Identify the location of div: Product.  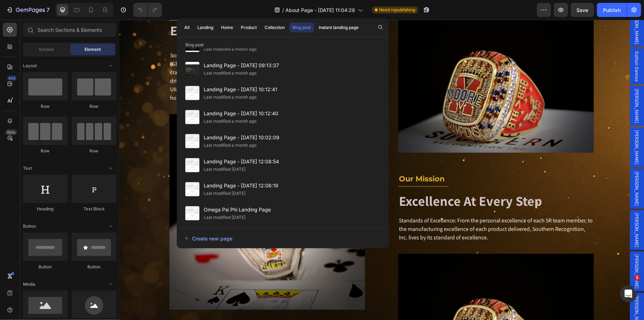
(249, 27).